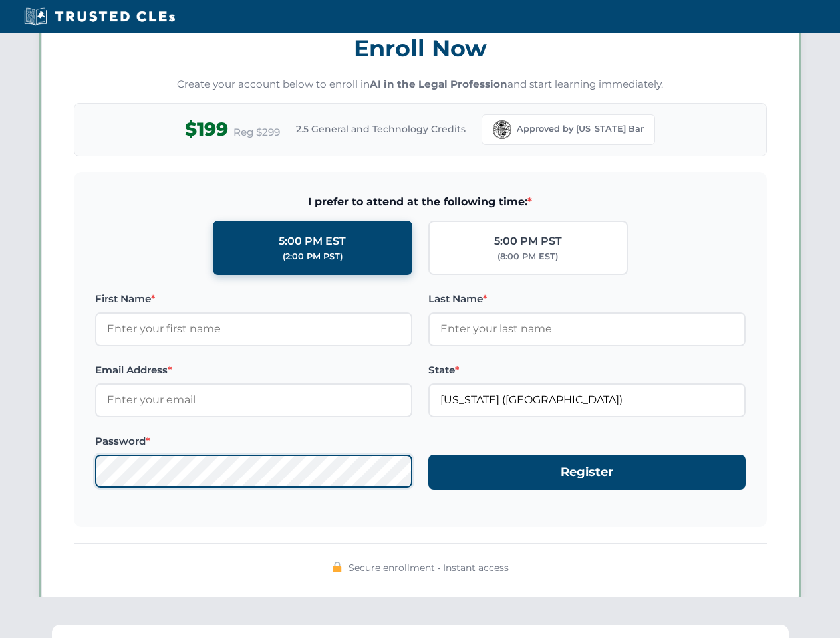 This screenshot has height=638, width=840. I want to click on div: 5:00 PM PST, so click(528, 241).